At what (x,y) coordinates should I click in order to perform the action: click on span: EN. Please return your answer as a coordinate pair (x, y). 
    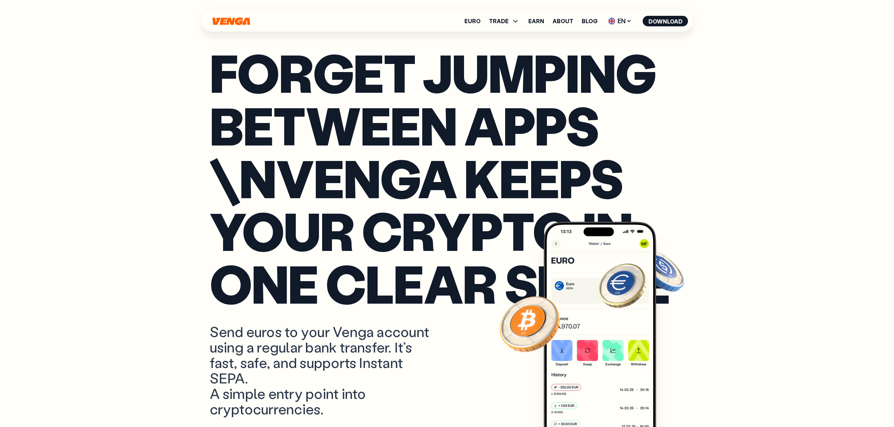
    Looking at the image, I should click on (620, 21).